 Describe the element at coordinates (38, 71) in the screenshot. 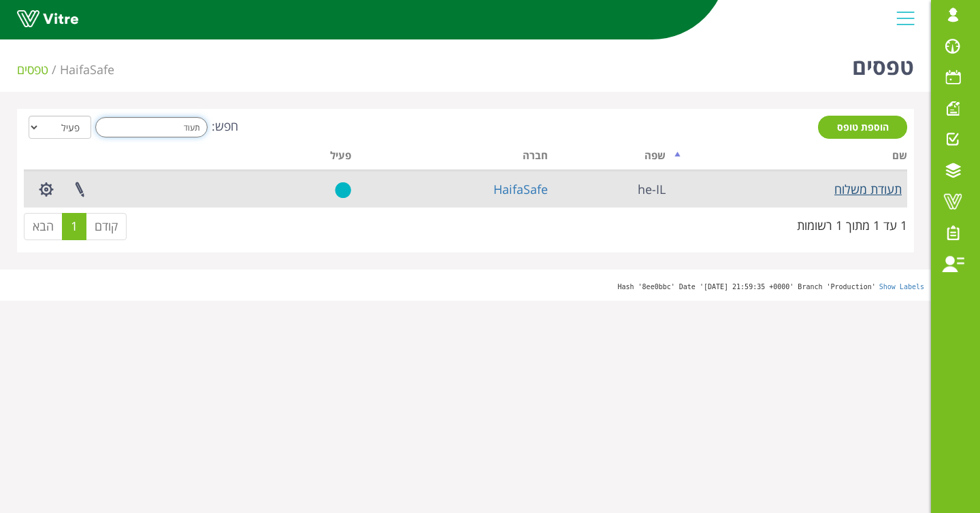

I see `li: טפסים` at that location.